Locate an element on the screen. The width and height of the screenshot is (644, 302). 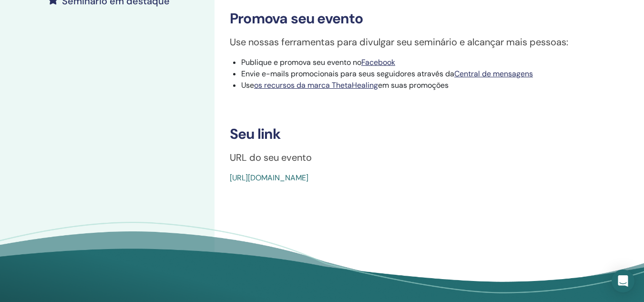
font: os recursos da marca ThetaHealing is located at coordinates (316, 85).